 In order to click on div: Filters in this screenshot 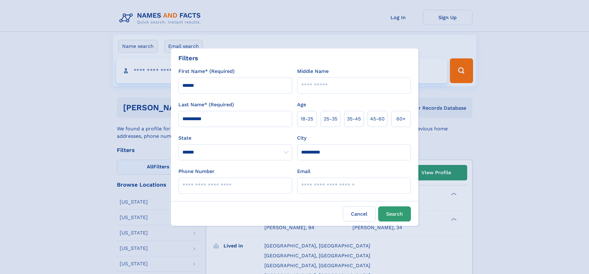, I will do `click(188, 58)`.